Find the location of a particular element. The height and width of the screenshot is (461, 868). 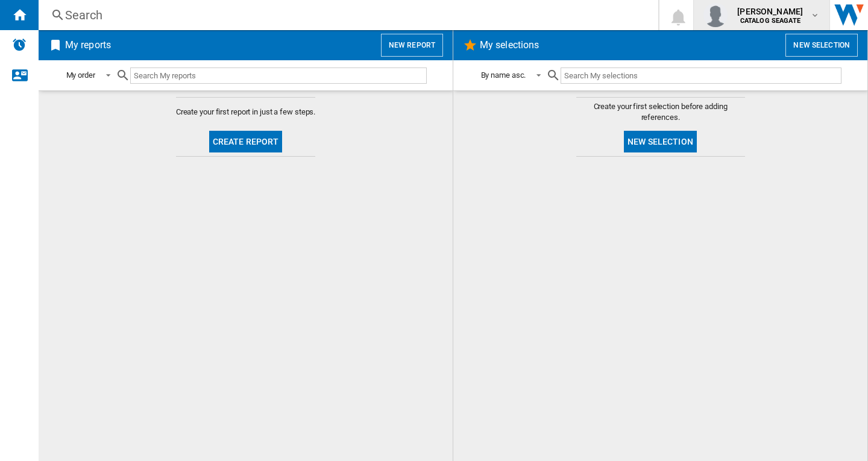

img: alerts-logo.svg is located at coordinates (19, 45).